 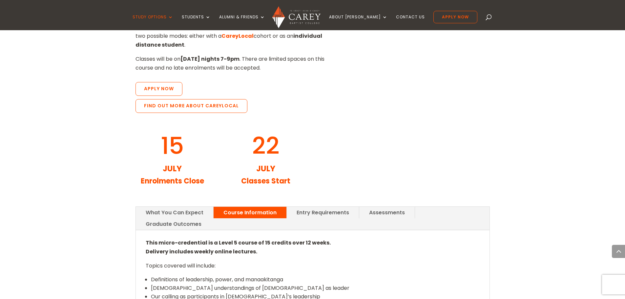 What do you see at coordinates (175, 212) in the screenshot?
I see `a: What You Can Expect` at bounding box center [175, 212].